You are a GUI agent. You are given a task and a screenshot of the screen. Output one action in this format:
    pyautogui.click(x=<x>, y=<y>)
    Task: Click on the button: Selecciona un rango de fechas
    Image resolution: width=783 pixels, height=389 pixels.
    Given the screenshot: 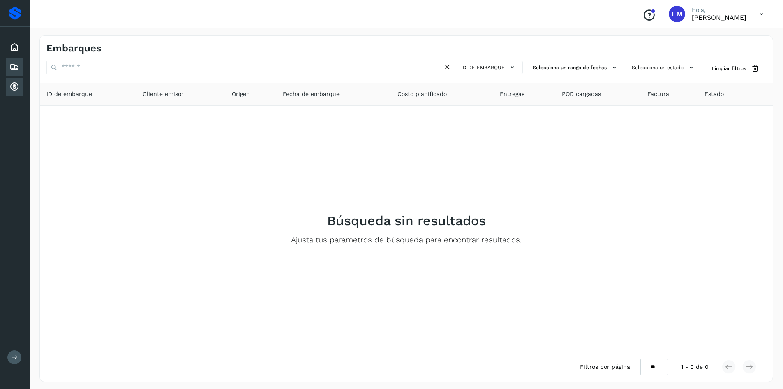 What is the action you would take?
    pyautogui.click(x=576, y=67)
    